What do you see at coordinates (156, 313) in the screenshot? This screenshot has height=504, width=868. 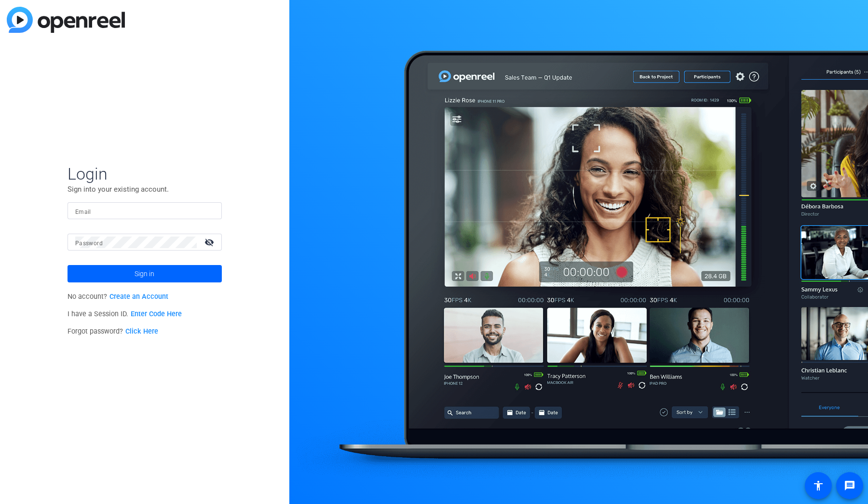 I see `a: Enter Code Here` at bounding box center [156, 313].